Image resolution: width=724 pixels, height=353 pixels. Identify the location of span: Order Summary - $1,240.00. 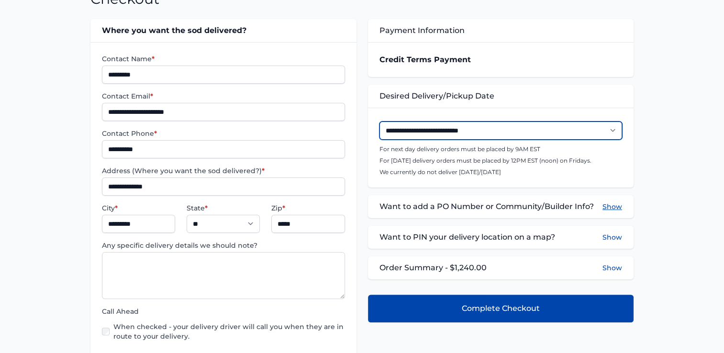
(433, 268).